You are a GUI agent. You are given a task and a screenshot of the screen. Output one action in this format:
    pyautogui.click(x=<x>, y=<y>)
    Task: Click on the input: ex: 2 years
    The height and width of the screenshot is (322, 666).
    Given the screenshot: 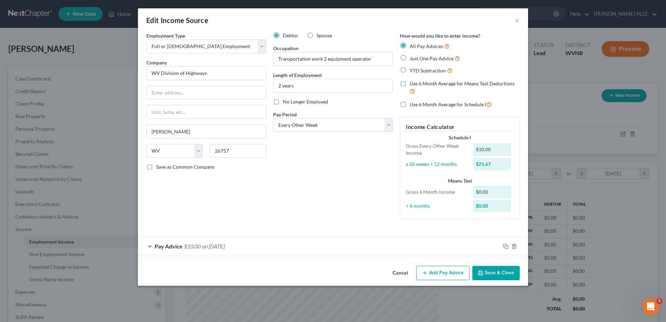 What is the action you would take?
    pyautogui.click(x=333, y=86)
    